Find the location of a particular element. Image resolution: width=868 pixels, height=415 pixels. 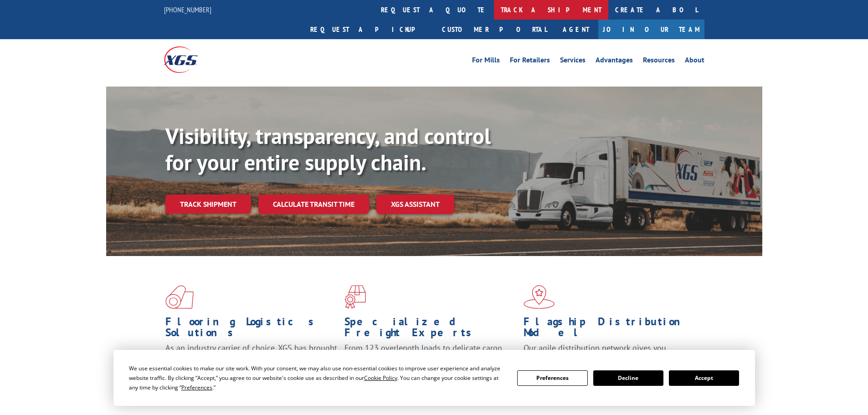

h1: Flooring Logistics Solutions is located at coordinates (252, 329).